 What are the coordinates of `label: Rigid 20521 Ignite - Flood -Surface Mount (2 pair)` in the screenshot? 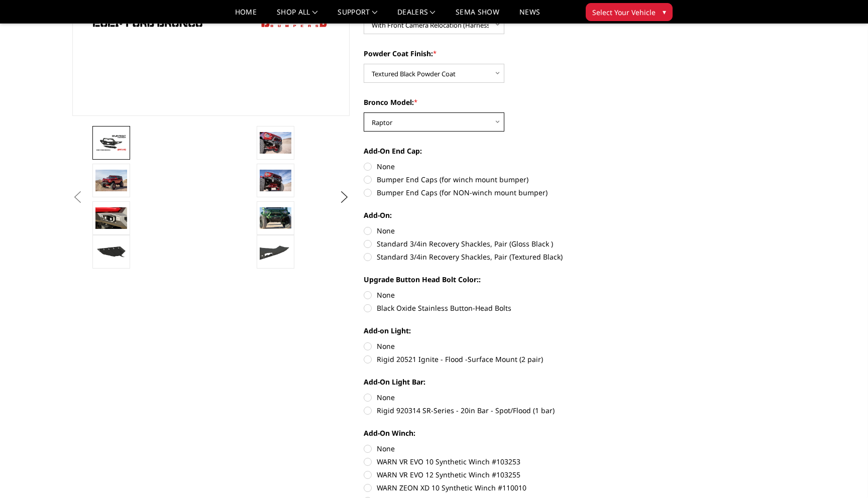 It's located at (502, 359).